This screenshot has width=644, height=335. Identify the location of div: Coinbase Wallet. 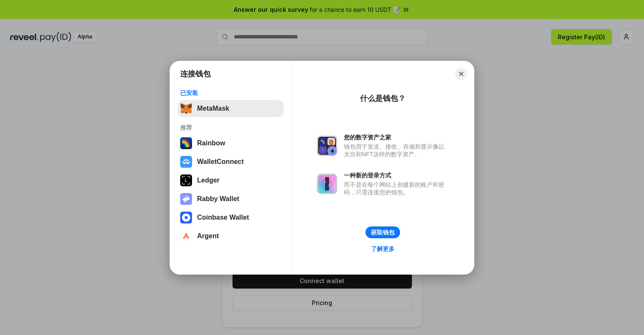
(223, 217).